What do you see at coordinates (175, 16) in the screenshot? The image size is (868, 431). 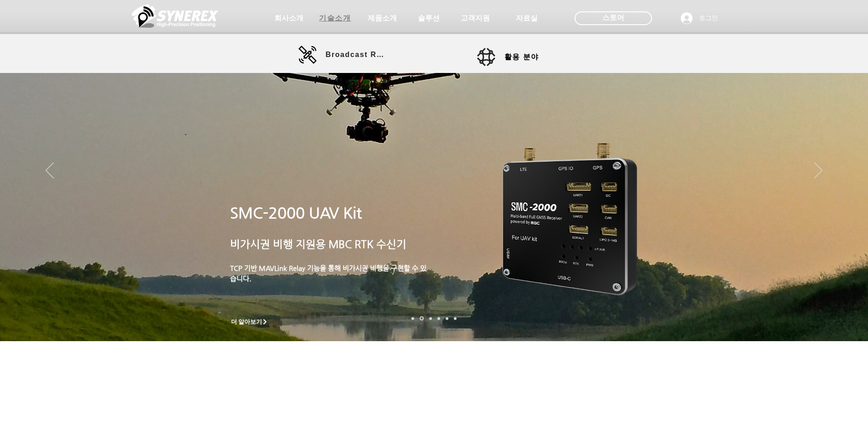 I see `img: 씨너렉스_White_simbol_대지 1.png` at bounding box center [175, 16].